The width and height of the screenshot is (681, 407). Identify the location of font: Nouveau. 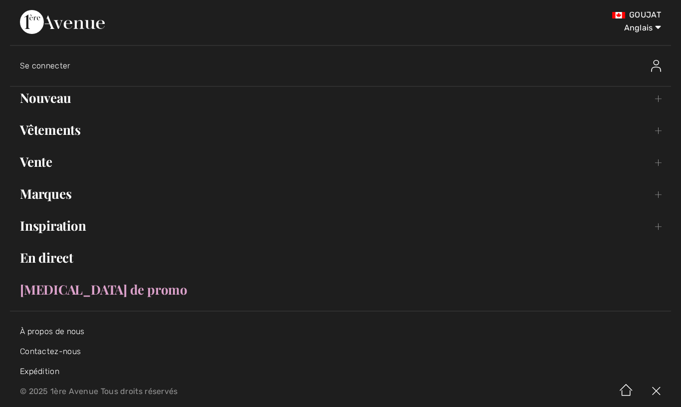
(45, 97).